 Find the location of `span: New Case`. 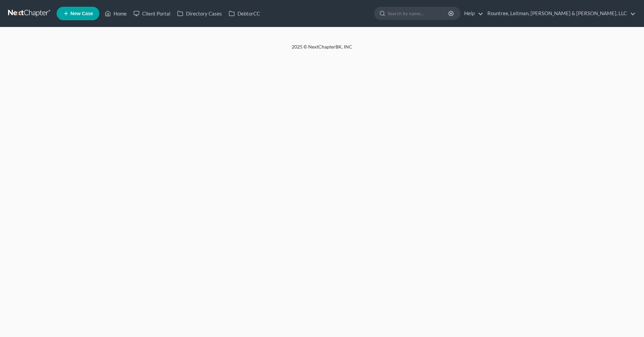

span: New Case is located at coordinates (81, 14).